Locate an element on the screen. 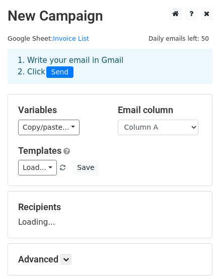 This screenshot has height=279, width=220. span: Daily emails left: 50 is located at coordinates (178, 39).